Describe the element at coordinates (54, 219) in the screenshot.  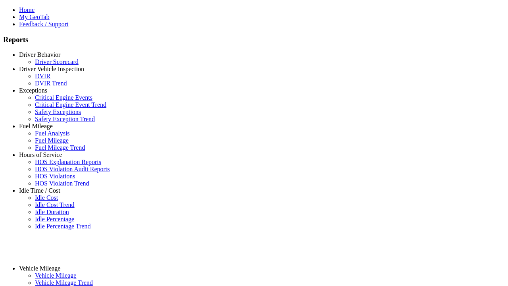
I see `a: Idle Percentage` at that location.